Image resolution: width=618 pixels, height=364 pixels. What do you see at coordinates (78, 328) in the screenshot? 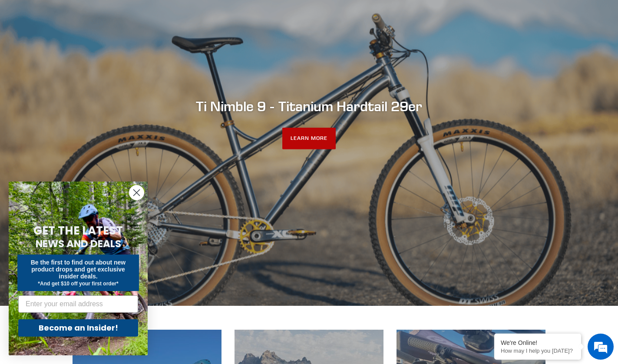
I see `button: Become an Insider!` at bounding box center [78, 328].